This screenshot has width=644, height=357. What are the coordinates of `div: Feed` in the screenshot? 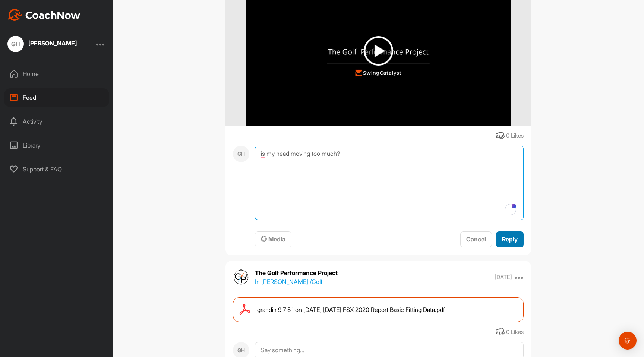 It's located at (57, 98).